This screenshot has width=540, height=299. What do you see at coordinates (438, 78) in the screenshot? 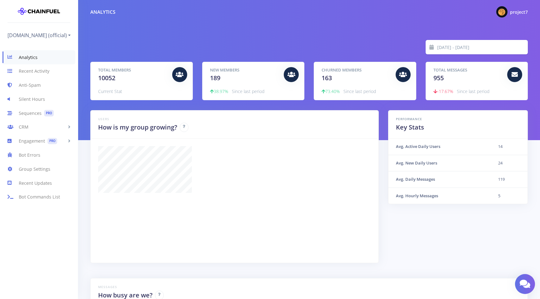
I see `span: 955` at bounding box center [438, 78].